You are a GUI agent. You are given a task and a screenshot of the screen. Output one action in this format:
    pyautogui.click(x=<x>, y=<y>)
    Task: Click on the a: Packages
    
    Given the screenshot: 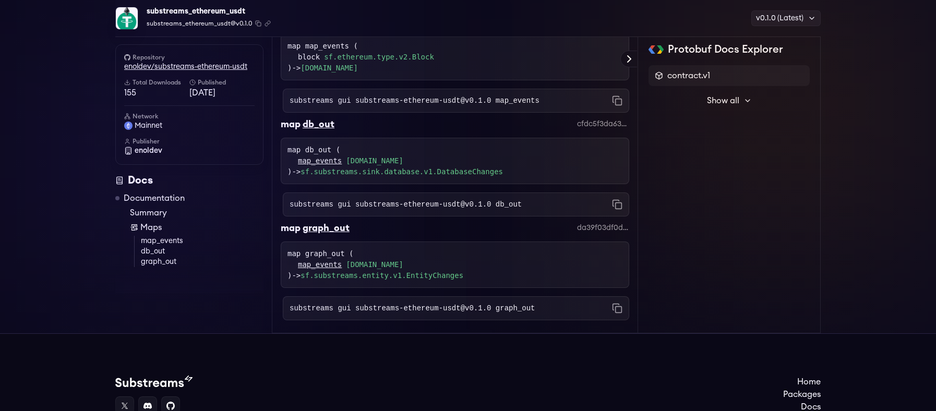 What is the action you would take?
    pyautogui.click(x=802, y=395)
    